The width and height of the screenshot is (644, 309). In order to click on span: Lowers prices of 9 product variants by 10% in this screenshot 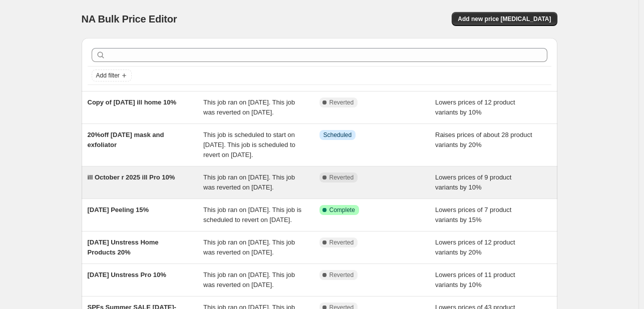, I will do `click(473, 182)`.